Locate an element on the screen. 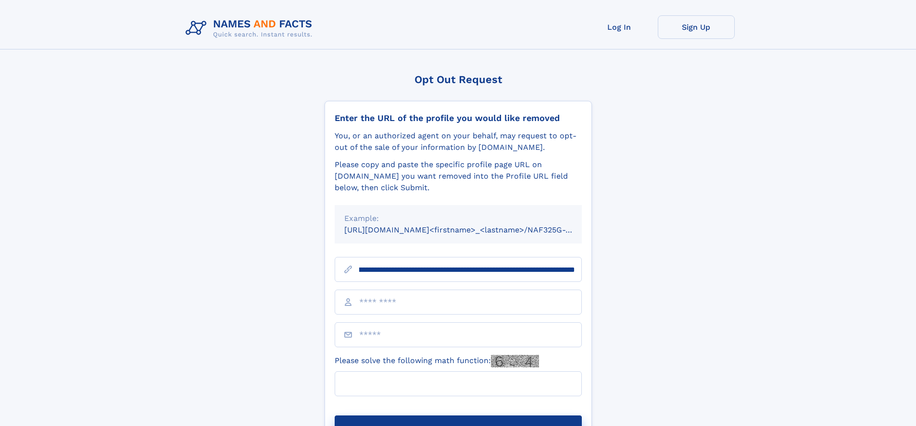 Image resolution: width=916 pixels, height=426 pixels. div: Enter the URL of the profile you would like removed is located at coordinates (458, 118).